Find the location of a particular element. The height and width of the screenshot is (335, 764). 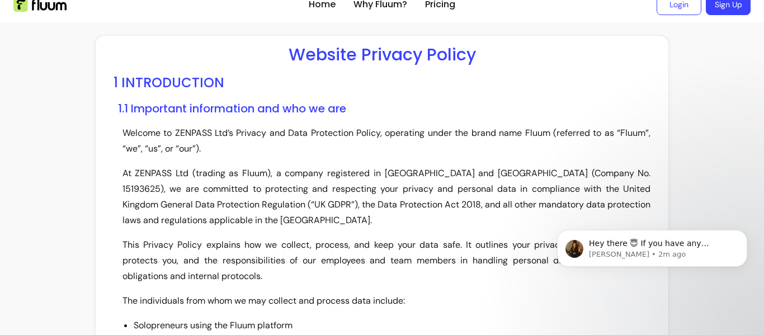

p: This Privacy Policy explains how we collect, process, and keep your data safe. It outlines your p... is located at coordinates (386, 261).